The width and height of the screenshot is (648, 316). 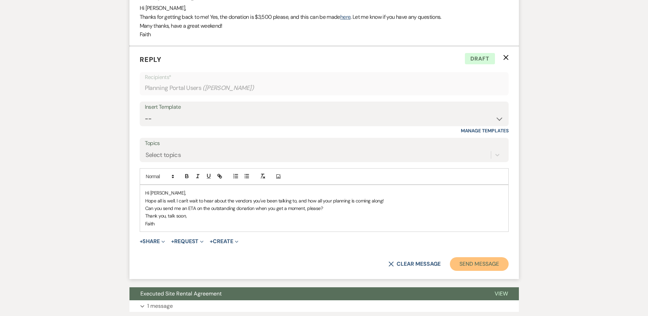 I want to click on span: Executed Site Rental Agreement, so click(x=181, y=293).